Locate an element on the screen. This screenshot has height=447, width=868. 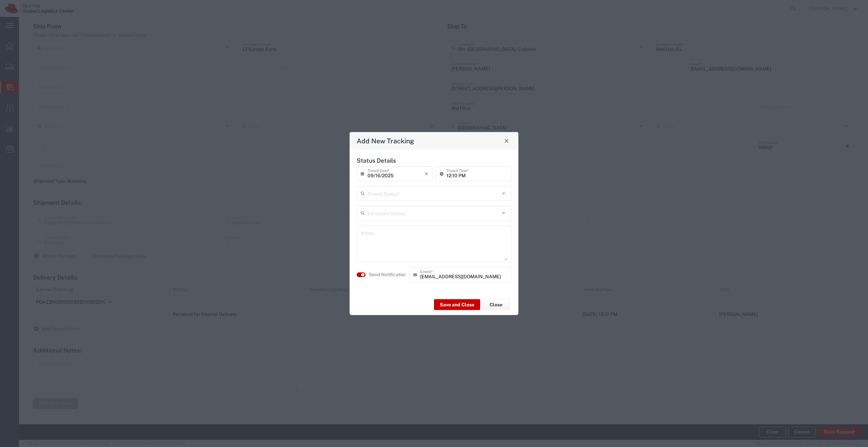
button: Save and Close is located at coordinates (457, 304).